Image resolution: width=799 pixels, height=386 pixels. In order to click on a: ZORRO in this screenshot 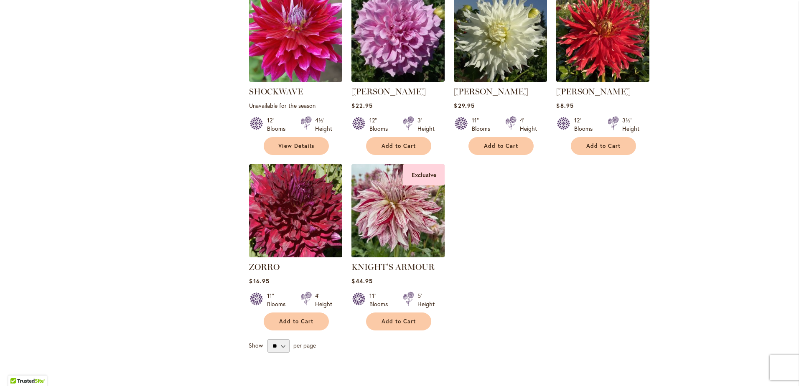, I will do `click(264, 267)`.